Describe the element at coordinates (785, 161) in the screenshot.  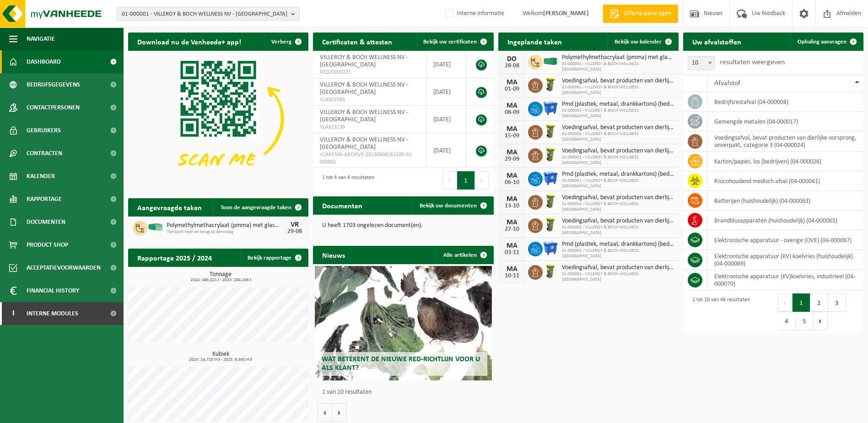
I see `td: karton/papier, los (bedrijven) (04-000026)` at that location.